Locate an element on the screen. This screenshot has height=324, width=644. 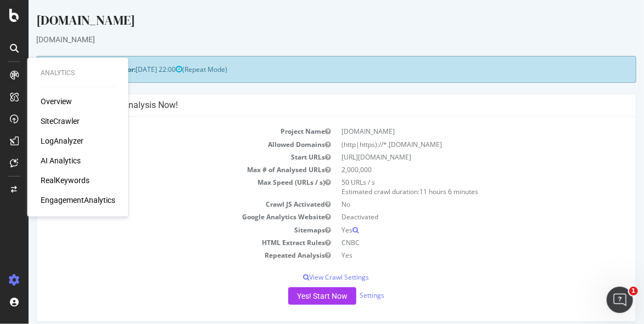
td: No is located at coordinates (454, 205).